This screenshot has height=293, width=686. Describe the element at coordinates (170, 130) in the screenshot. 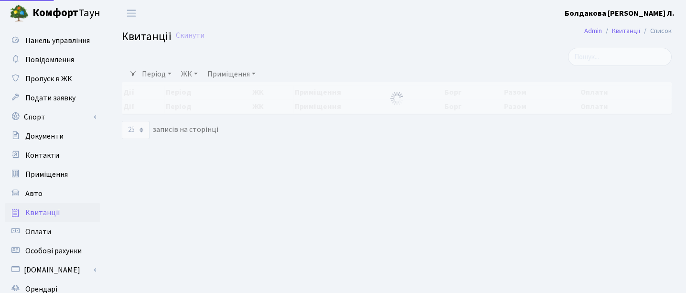

I see `label: записів на сторінці` at that location.